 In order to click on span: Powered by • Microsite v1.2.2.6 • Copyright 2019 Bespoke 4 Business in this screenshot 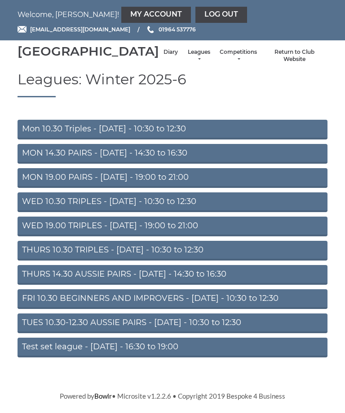, I will do `click(172, 396)`.